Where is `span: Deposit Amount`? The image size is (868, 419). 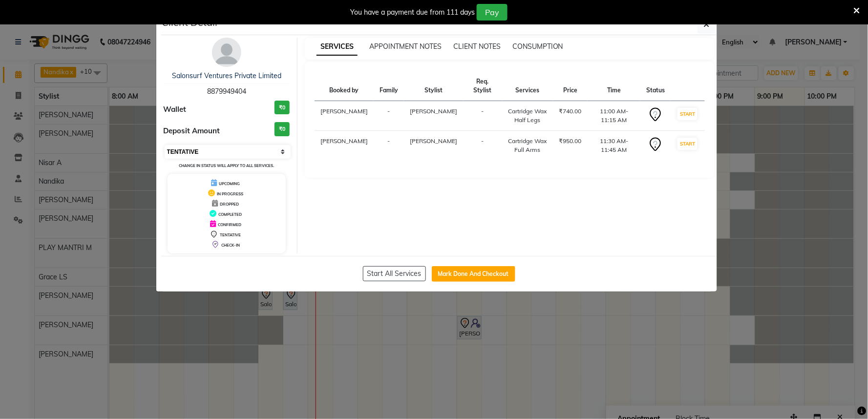
span: Deposit Amount is located at coordinates (192, 131).